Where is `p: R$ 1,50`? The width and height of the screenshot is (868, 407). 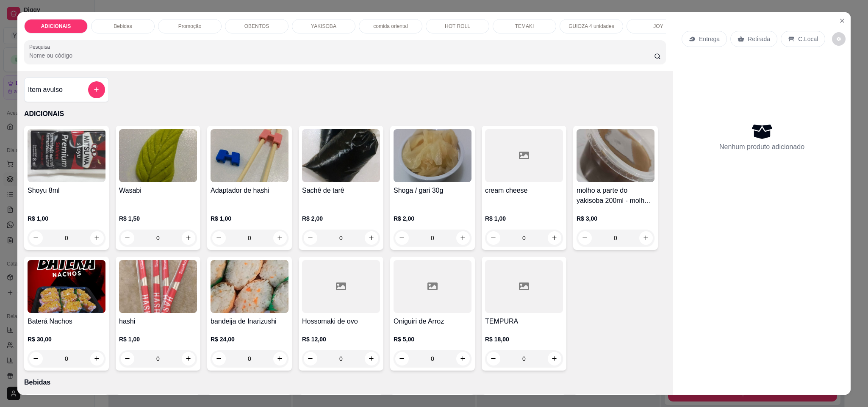 p: R$ 1,50 is located at coordinates (158, 219).